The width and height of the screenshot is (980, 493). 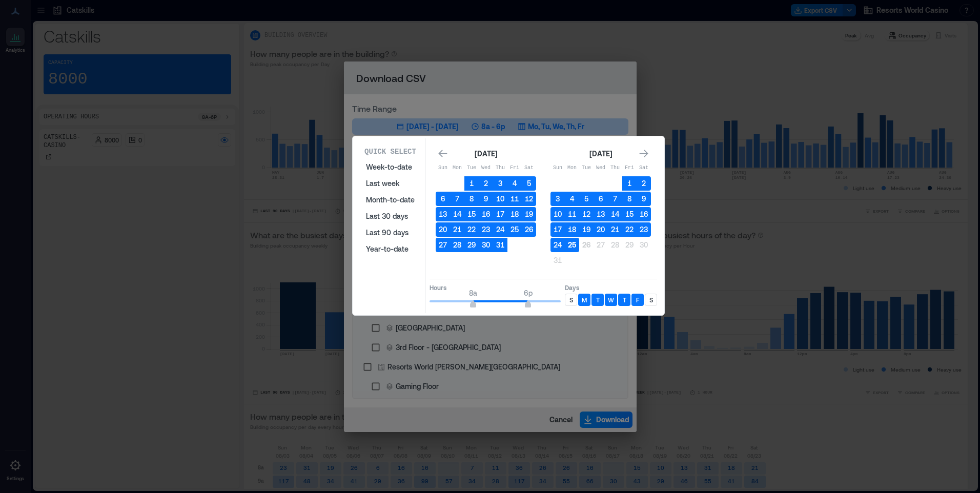 I want to click on p: S, so click(x=651, y=300).